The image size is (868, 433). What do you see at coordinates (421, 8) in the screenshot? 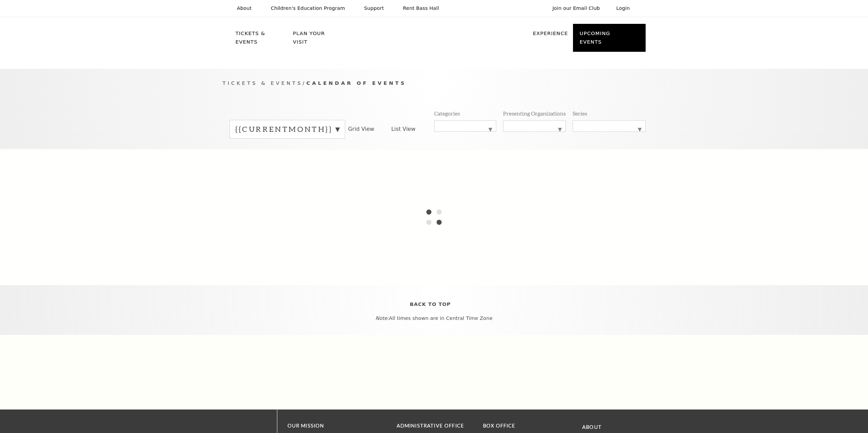
I see `p: Rent Bass Hall` at bounding box center [421, 8].